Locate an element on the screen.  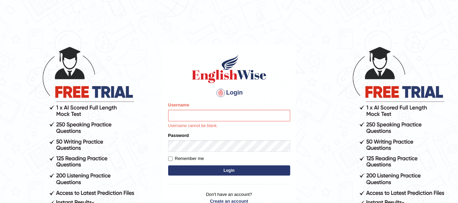
input: Remember me is located at coordinates (170, 159).